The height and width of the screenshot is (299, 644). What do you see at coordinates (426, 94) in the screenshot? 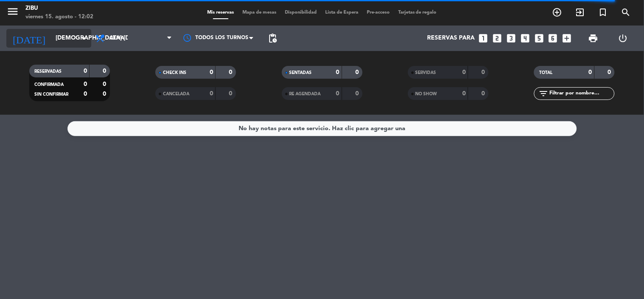
I see `span: NO SHOW` at bounding box center [426, 94].